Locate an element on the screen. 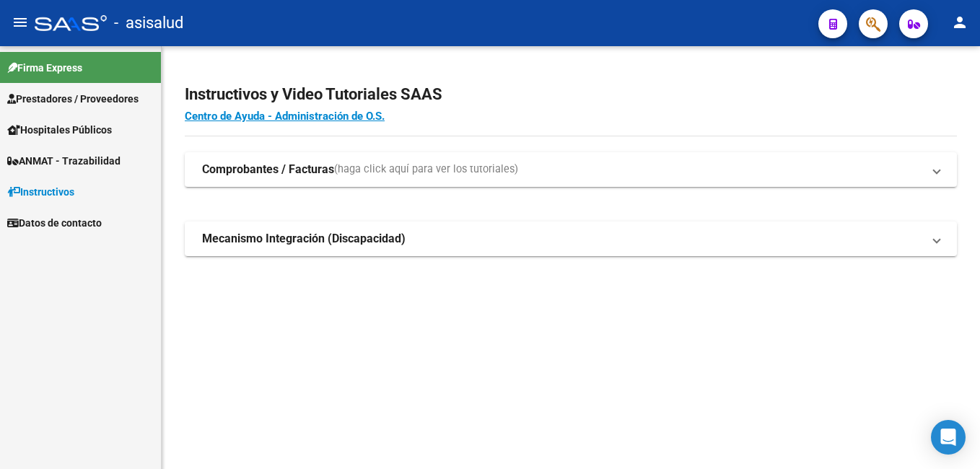  strong: Comprobantes / Facturas is located at coordinates (268, 170).